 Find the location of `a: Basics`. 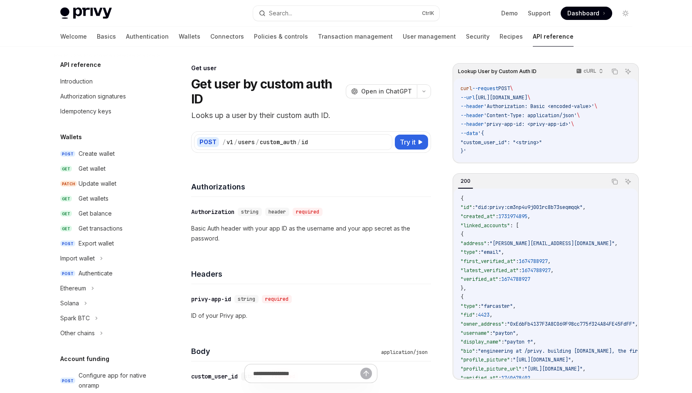

a: Basics is located at coordinates (106, 37).